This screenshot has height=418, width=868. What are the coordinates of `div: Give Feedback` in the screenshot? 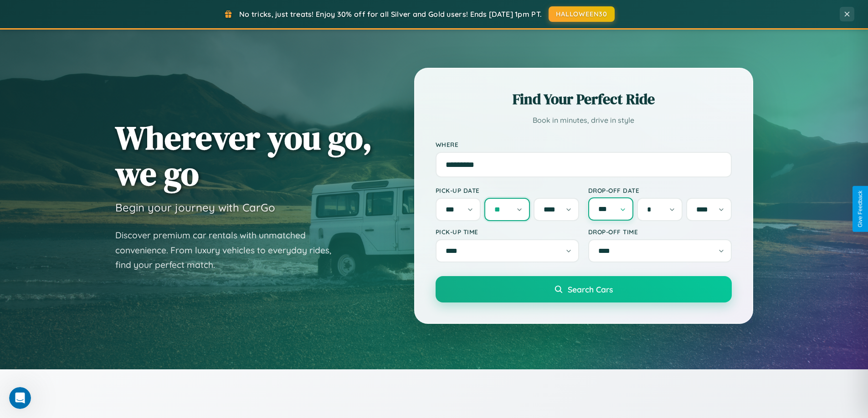 It's located at (860, 209).